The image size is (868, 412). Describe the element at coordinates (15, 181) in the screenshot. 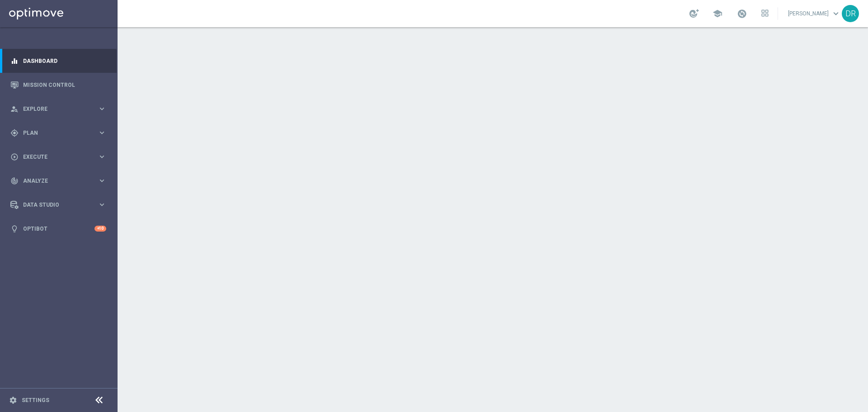

I see `i: track_changes` at that location.